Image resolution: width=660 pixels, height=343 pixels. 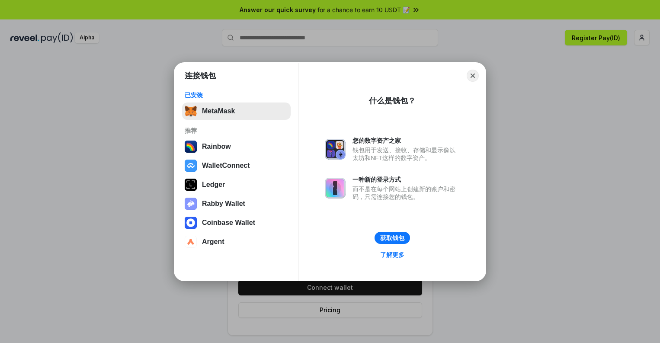 What do you see at coordinates (472, 76) in the screenshot?
I see `button: Close` at bounding box center [472, 76].